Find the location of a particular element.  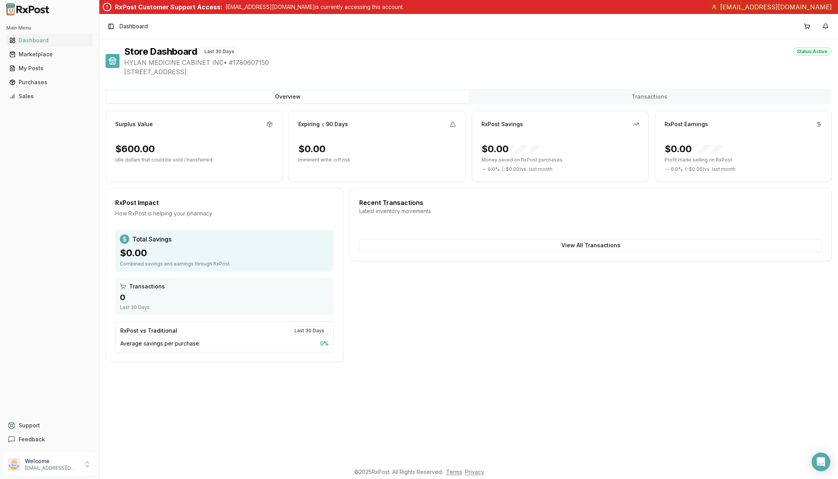

img: User avatar is located at coordinates (14, 464).